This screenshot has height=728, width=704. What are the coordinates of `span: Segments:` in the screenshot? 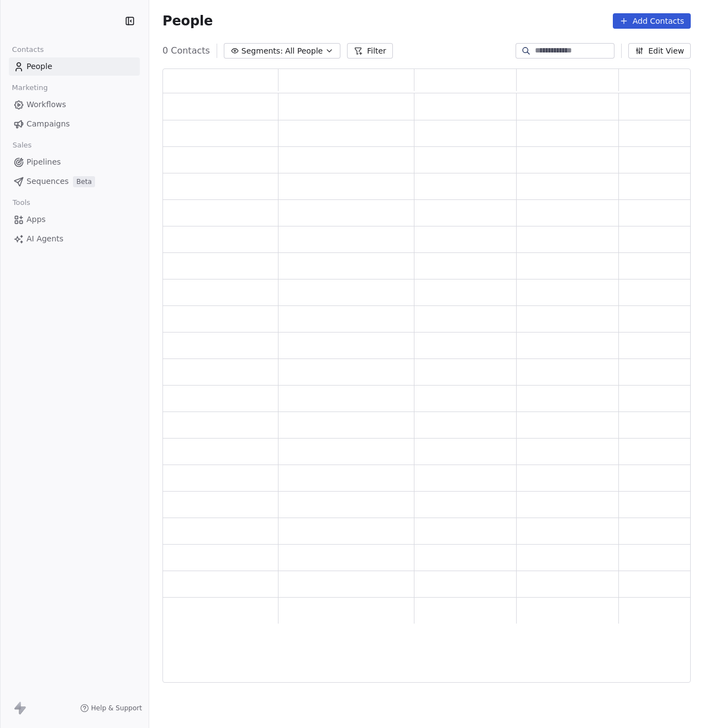 It's located at (262, 51).